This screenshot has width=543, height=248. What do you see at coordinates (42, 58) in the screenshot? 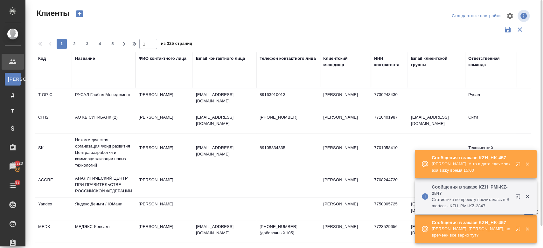
I see `div: Код` at bounding box center [42, 58].